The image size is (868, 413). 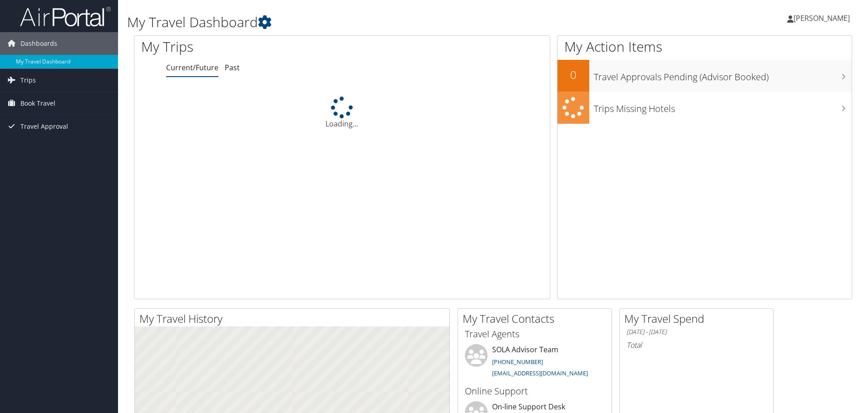 What do you see at coordinates (704, 108) in the screenshot?
I see `a: Trips Missing Hotels` at bounding box center [704, 108].